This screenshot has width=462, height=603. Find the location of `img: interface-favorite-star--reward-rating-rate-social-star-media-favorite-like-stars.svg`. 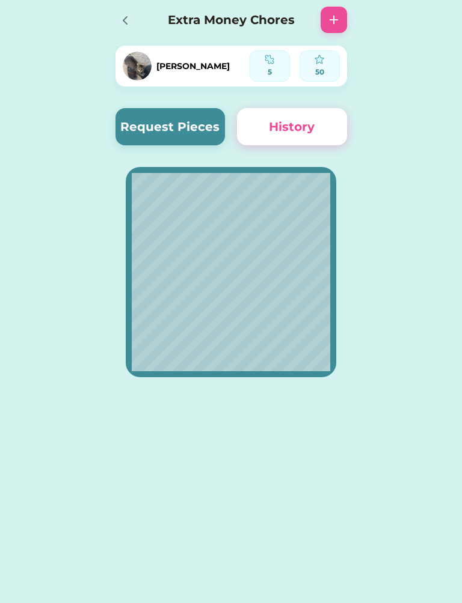

img: interface-favorite-star--reward-rating-rate-social-star-media-favorite-like-stars.svg is located at coordinates (319, 60).